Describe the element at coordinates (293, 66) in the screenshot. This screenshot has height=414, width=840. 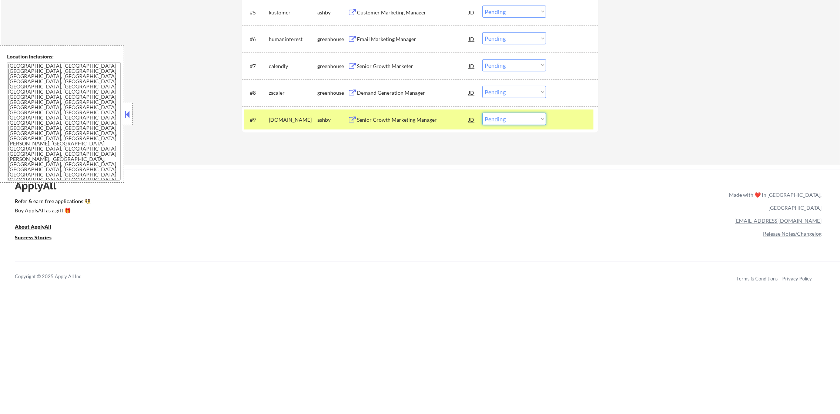
I see `div: calendly` at that location.